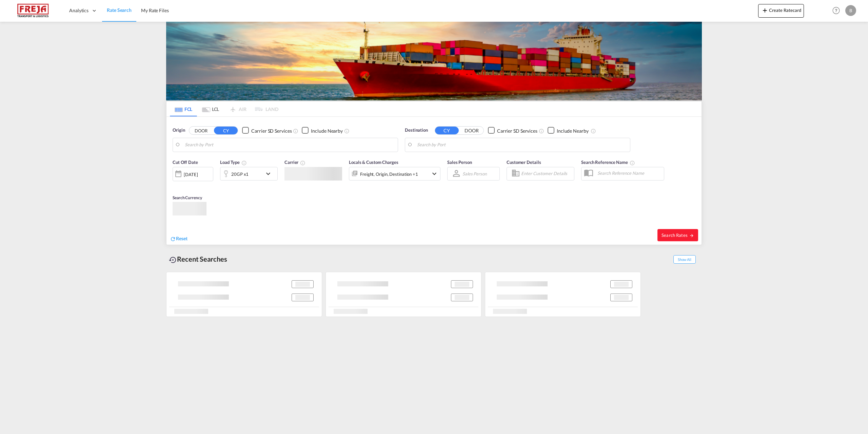  I want to click on span: Origin, so click(178, 130).